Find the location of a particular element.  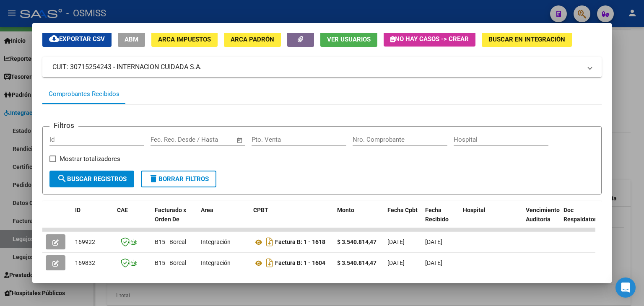

datatable-header-cell: Fecha Cpbt is located at coordinates (403, 220).